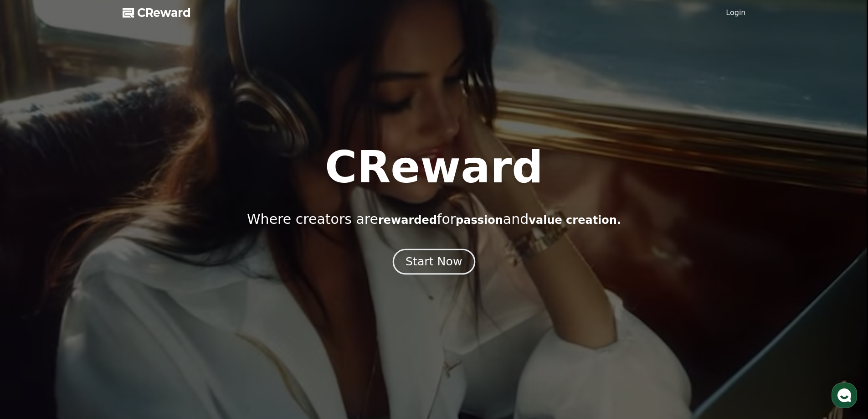 The width and height of the screenshot is (868, 419). I want to click on a: Settings, so click(146, 300).